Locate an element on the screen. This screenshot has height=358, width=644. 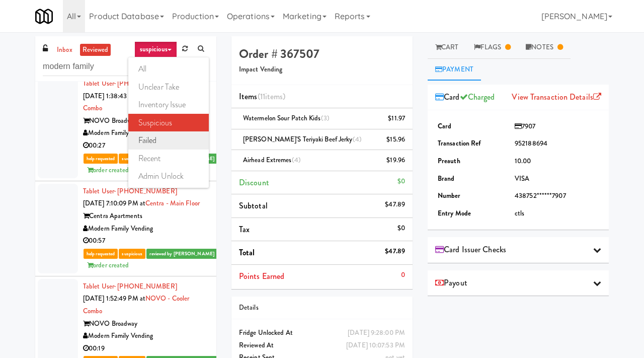
span: Subtotal is located at coordinates (253, 206).